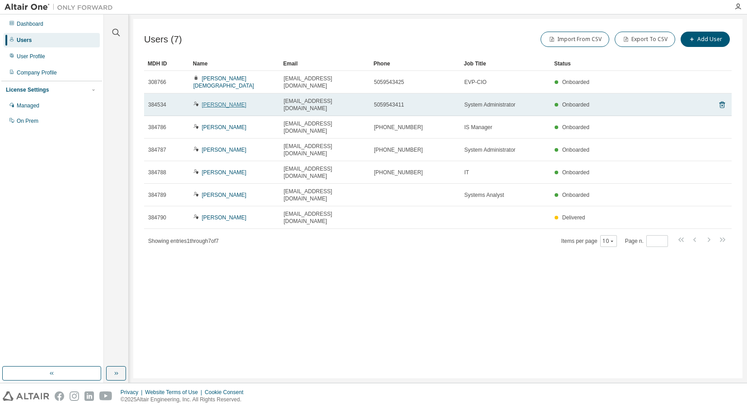 Image resolution: width=747 pixels, height=409 pixels. What do you see at coordinates (619, 64) in the screenshot?
I see `div: Status` at bounding box center [619, 64].